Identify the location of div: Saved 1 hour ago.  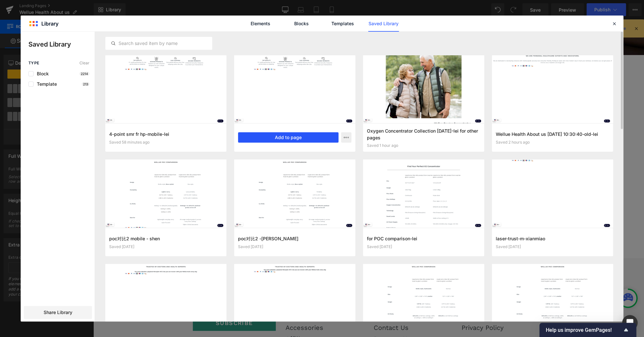
(424, 146).